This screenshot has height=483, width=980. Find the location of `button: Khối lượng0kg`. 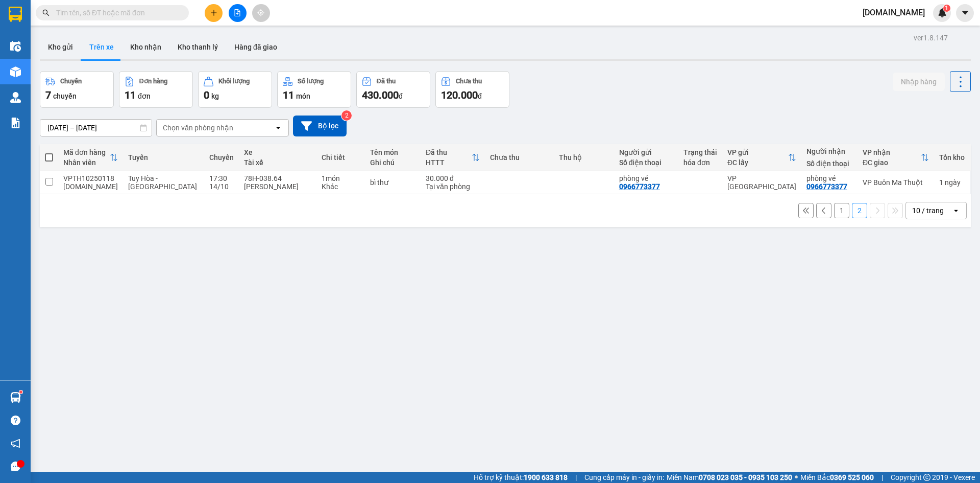

button: Khối lượng0kg is located at coordinates (235, 89).